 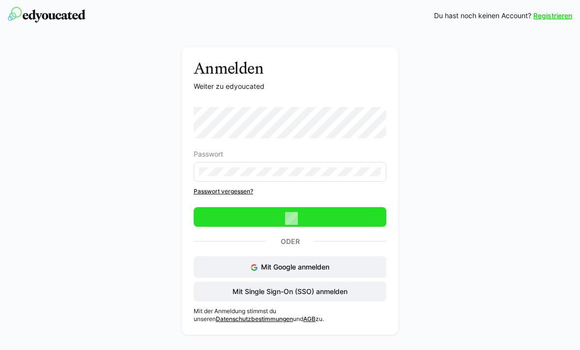 I want to click on h3: Anmelden, so click(x=290, y=68).